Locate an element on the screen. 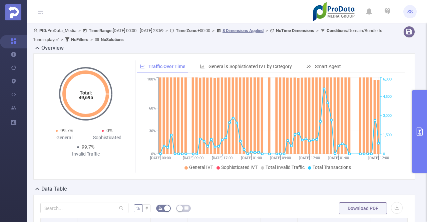 The width and height of the screenshot is (427, 222). span: Traffic Over Time is located at coordinates (167, 66).